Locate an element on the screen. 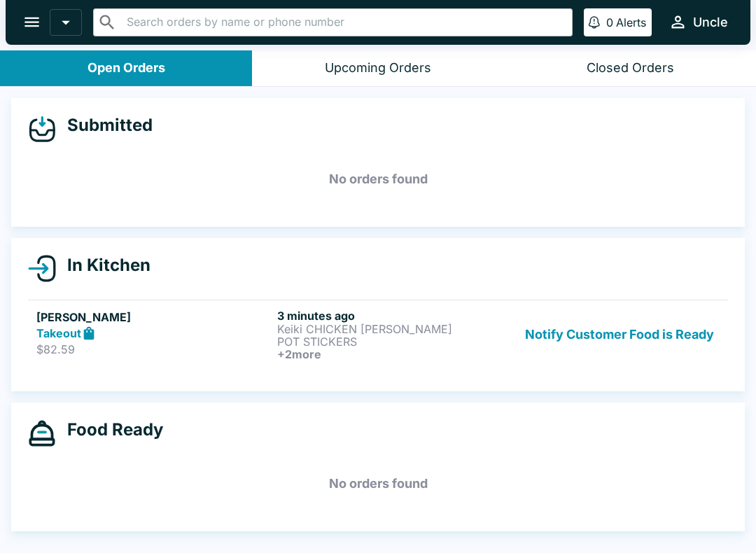 This screenshot has width=756, height=553. strong: Takeout is located at coordinates (59, 333).